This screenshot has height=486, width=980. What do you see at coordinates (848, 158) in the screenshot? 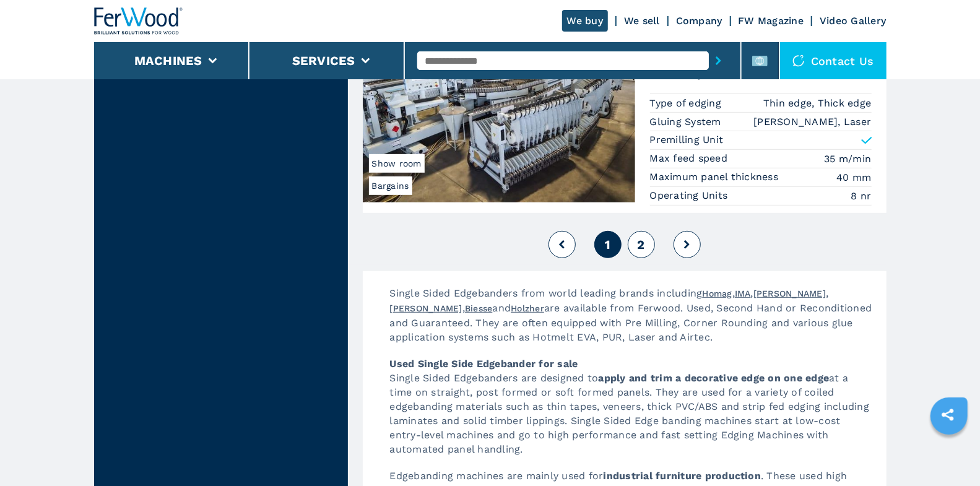
I see `em: 35 m/min` at bounding box center [848, 158].